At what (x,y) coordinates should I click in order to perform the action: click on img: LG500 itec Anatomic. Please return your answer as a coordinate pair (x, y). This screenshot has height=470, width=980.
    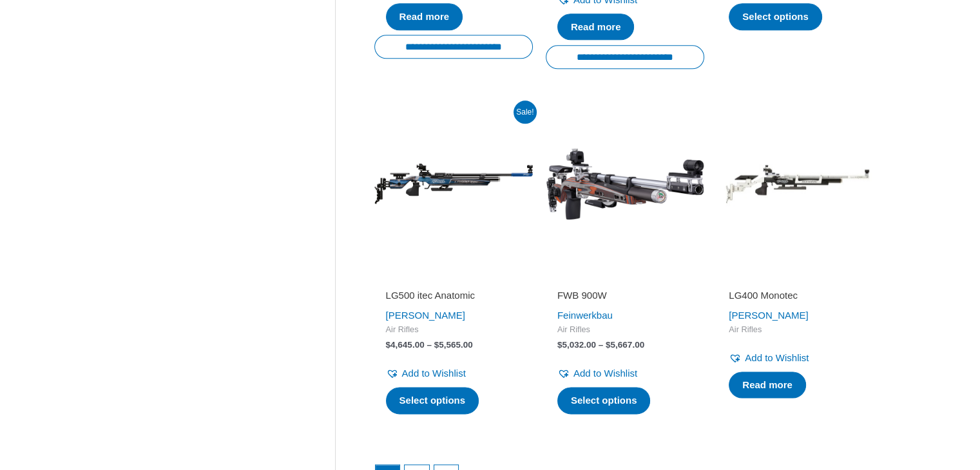
    Looking at the image, I should click on (454, 184).